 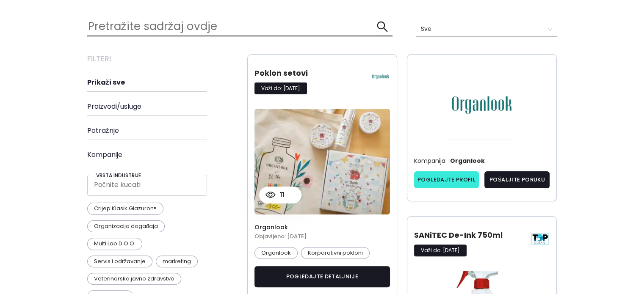 What do you see at coordinates (382, 26) in the screenshot?
I see `span: search` at bounding box center [382, 26].